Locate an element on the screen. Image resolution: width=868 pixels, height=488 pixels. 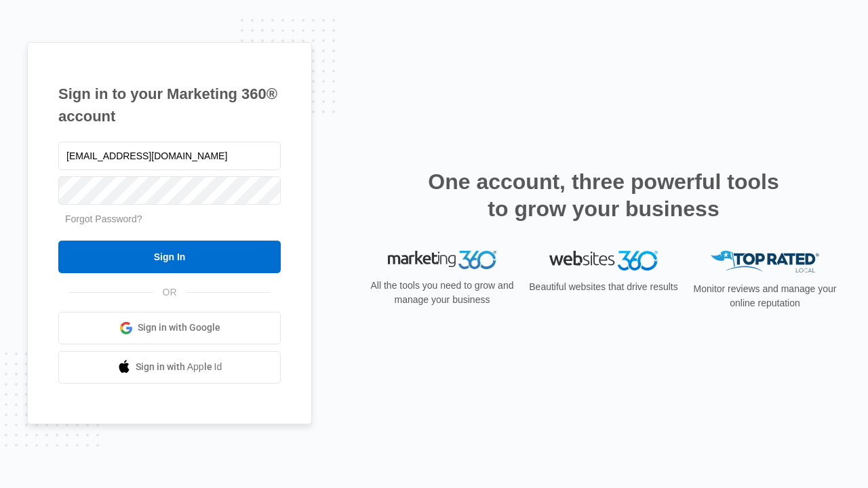
a: Sign in with Google is located at coordinates (169, 328).